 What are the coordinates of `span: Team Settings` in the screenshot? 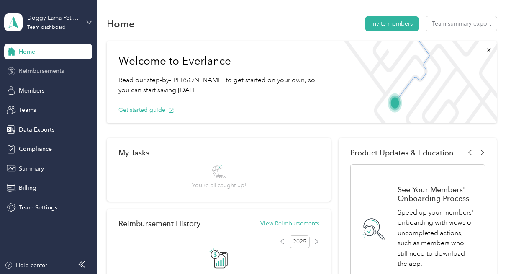 It's located at (38, 207).